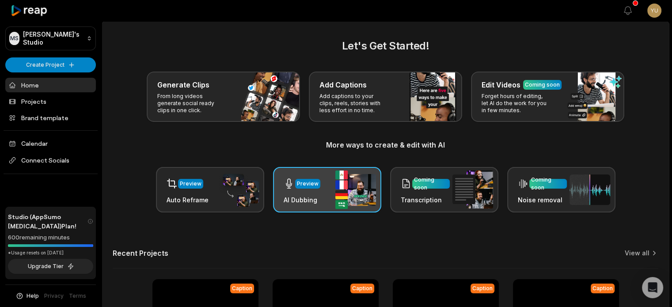 This screenshot has width=672, height=307. What do you see at coordinates (27, 296) in the screenshot?
I see `button: Help` at bounding box center [27, 296].